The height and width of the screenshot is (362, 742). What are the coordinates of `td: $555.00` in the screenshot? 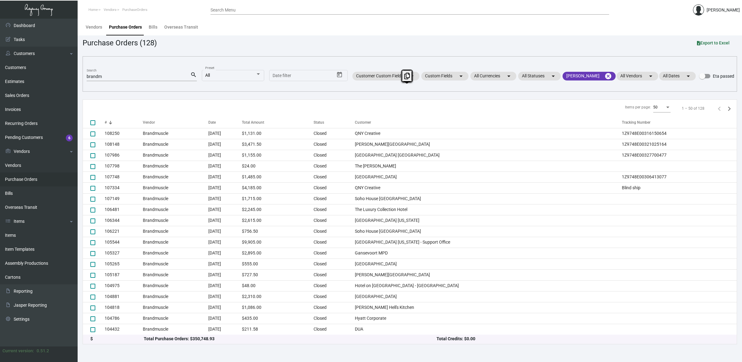 It's located at (277, 264).